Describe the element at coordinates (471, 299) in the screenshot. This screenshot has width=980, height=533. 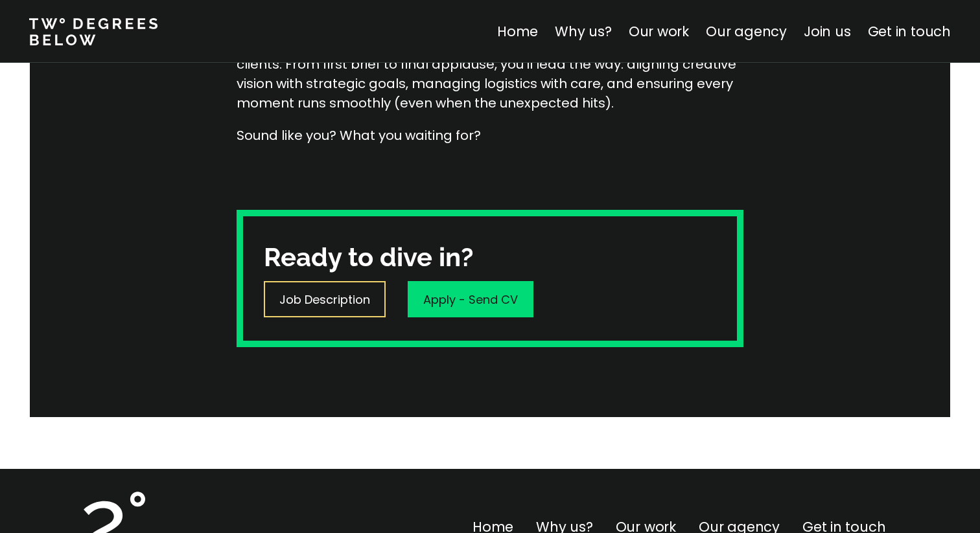
I see `a: Apply - Send CV` at that location.